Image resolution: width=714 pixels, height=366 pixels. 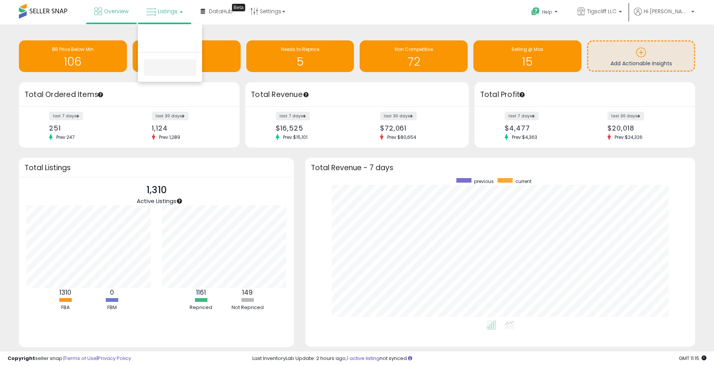 I want to click on strong: Copyright, so click(x=21, y=358).